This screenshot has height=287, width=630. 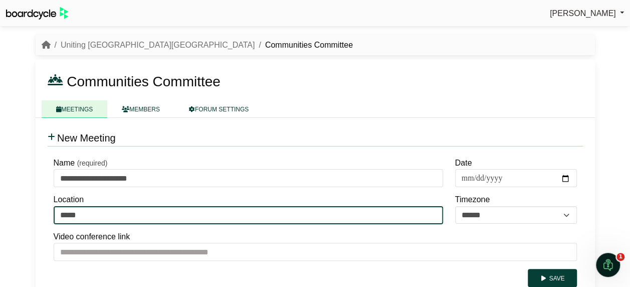 What do you see at coordinates (473, 199) in the screenshot?
I see `label: Timezone` at bounding box center [473, 199].